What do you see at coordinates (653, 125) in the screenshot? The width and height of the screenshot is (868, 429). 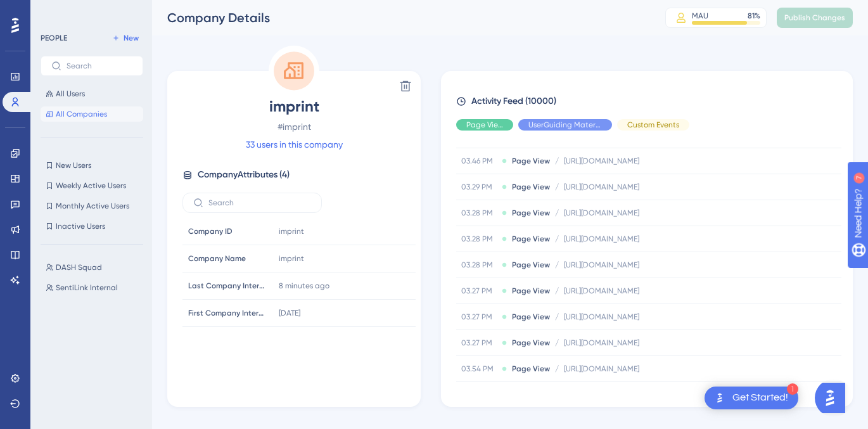 I see `span: Custom Events` at bounding box center [653, 125].